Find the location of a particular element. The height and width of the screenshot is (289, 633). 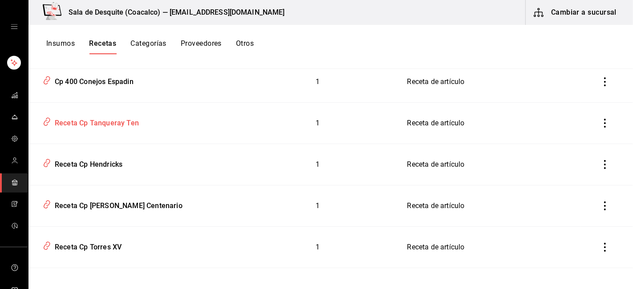

button: Insumos is located at coordinates (61, 47).